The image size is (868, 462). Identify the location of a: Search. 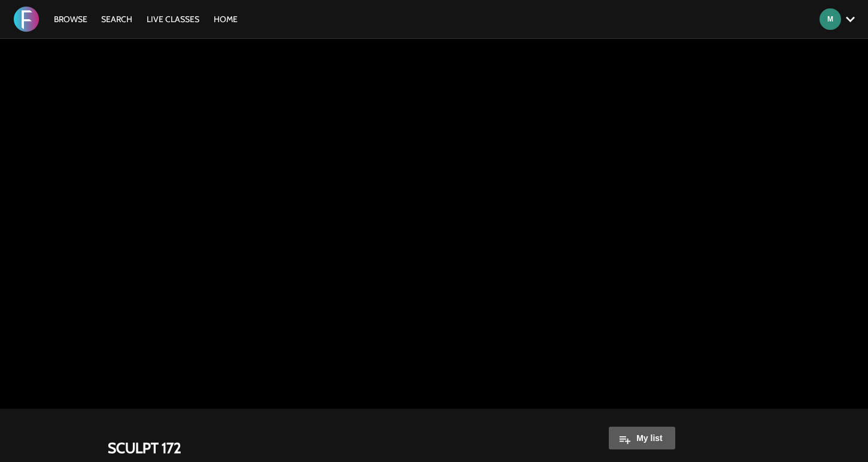
(117, 19).